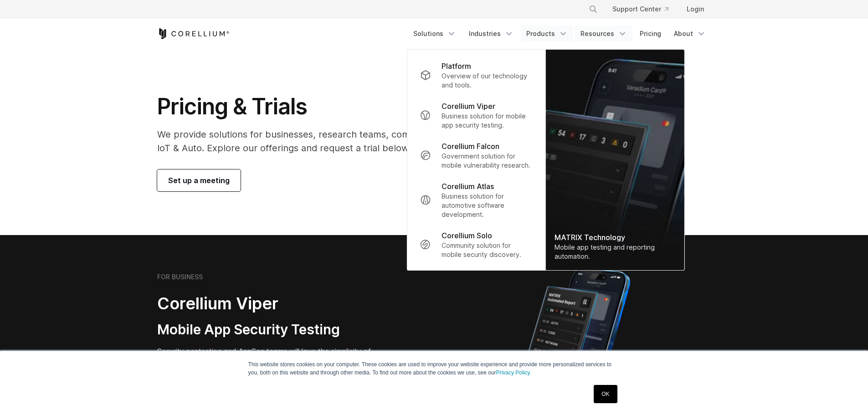 This screenshot has height=415, width=868. What do you see at coordinates (650, 33) in the screenshot?
I see `a: Pricing` at bounding box center [650, 33].